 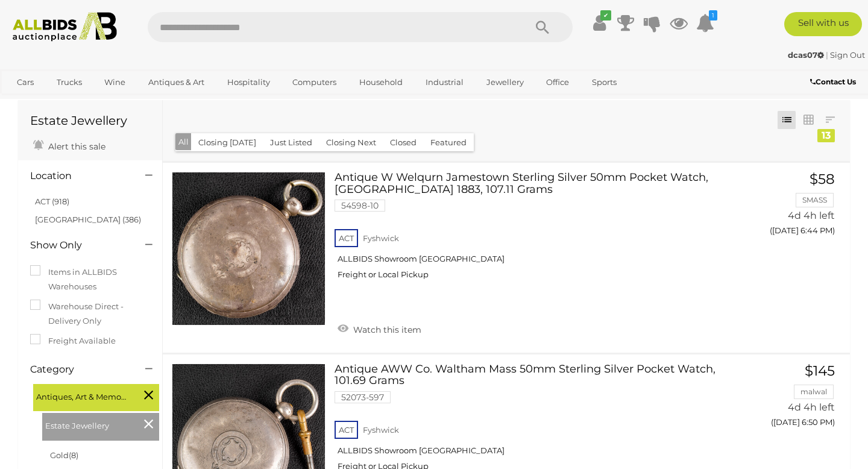 I want to click on b: Contact Us, so click(x=833, y=81).